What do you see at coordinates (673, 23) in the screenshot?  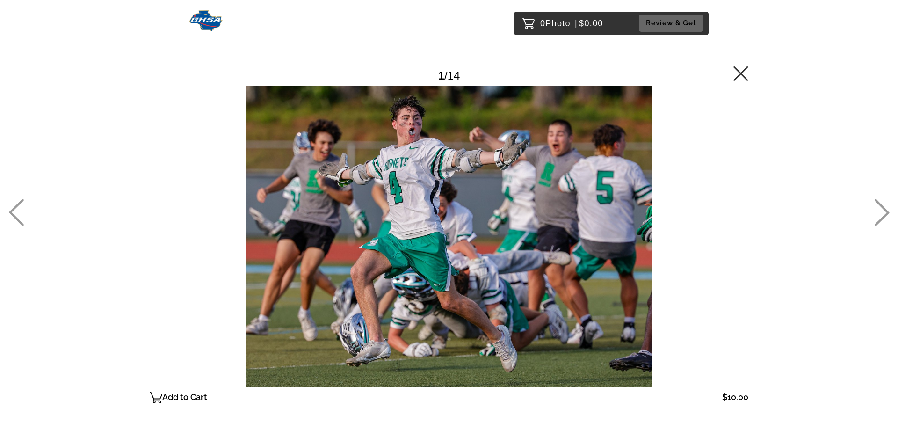 I see `a: Review & Get` at bounding box center [673, 23].